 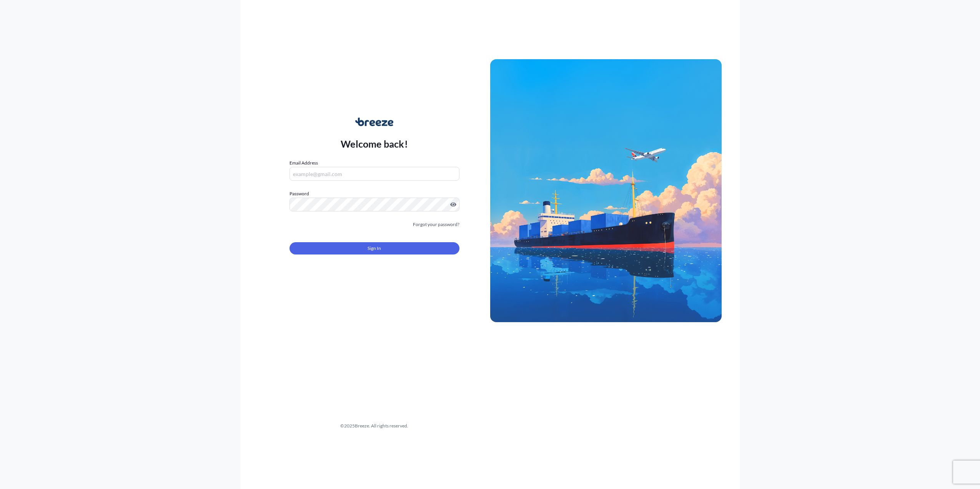 What do you see at coordinates (374, 426) in the screenshot?
I see `div: © 2025 Breeze. All rights reserved.` at bounding box center [374, 426].